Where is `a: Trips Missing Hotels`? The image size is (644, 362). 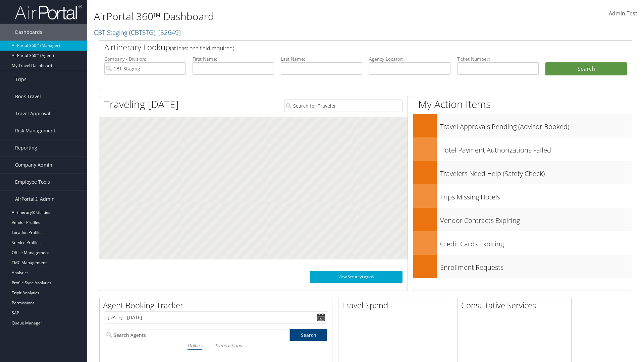 a: Trips Missing Hotels is located at coordinates (523, 196).